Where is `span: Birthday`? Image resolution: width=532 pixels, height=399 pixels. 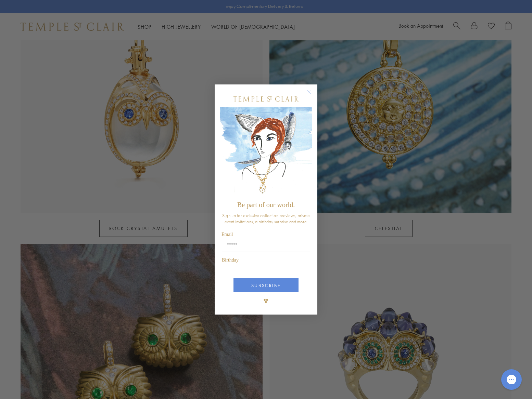 span: Birthday is located at coordinates (230, 260).